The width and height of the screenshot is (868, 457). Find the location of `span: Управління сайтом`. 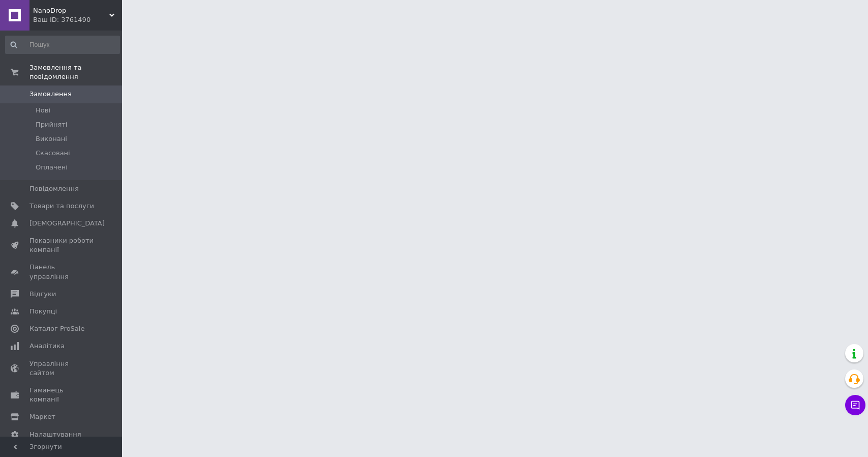

span: Управління сайтом is located at coordinates (61, 368).